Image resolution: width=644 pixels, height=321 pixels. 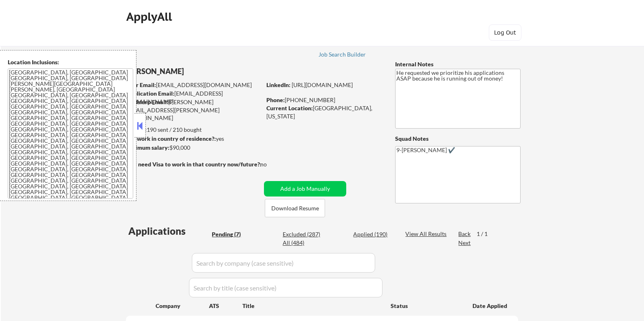 I want to click on div: $90,000, so click(x=193, y=148).